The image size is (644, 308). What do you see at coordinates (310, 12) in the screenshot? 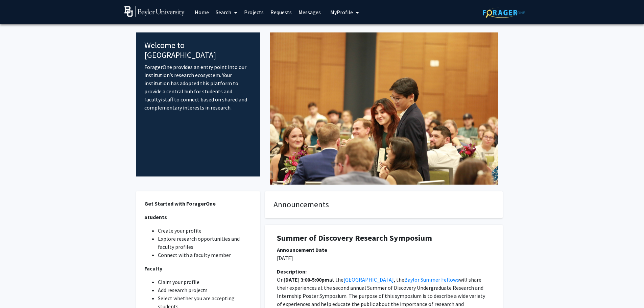
I see `a: Messages` at bounding box center [310, 12].